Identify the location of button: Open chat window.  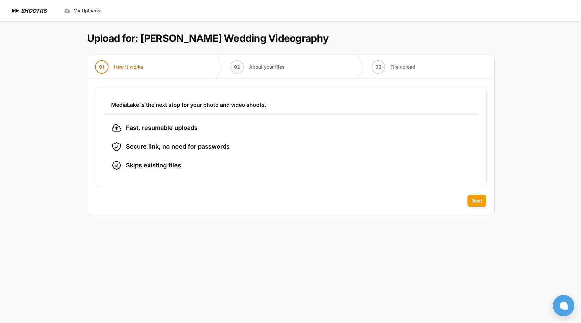
(563, 306).